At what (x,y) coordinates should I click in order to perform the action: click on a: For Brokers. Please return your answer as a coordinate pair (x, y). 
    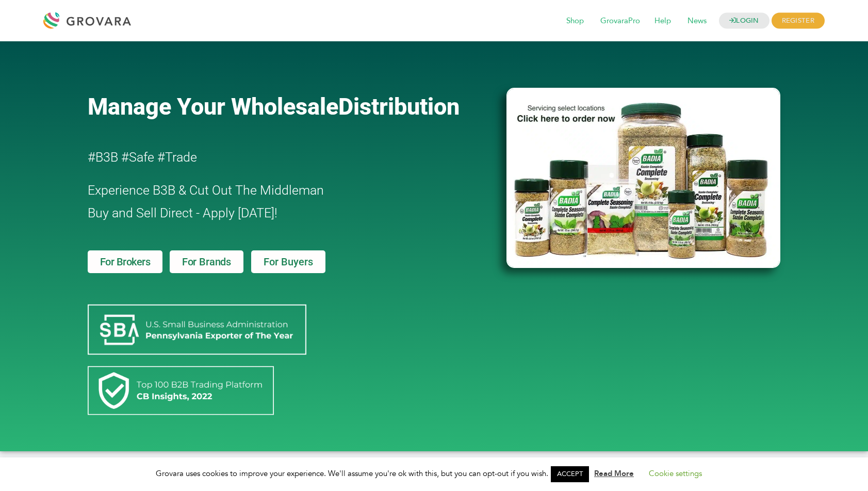
    Looking at the image, I should click on (125, 262).